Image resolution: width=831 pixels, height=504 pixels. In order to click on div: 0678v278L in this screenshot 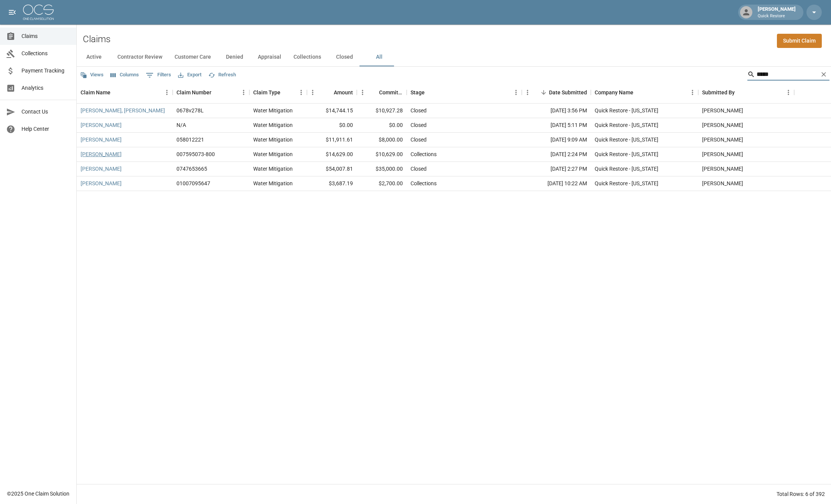, I will do `click(190, 110)`.